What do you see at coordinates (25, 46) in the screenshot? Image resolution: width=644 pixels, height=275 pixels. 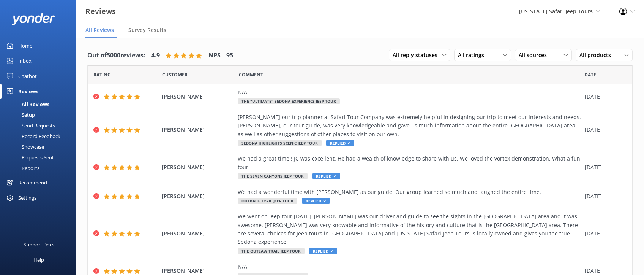 I see `div: Home` at bounding box center [25, 46].